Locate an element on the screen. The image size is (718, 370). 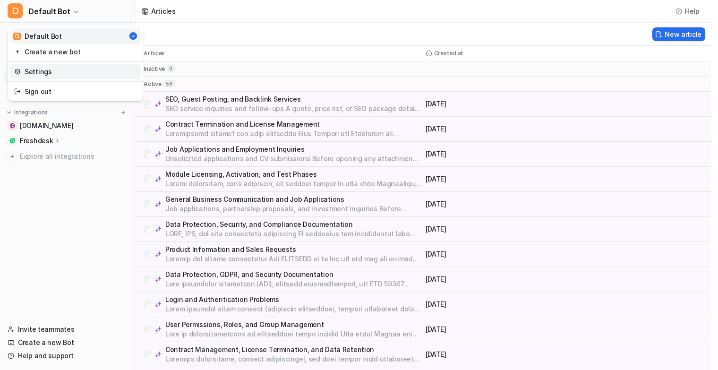
div: DDefault Bot is located at coordinates (76, 64).